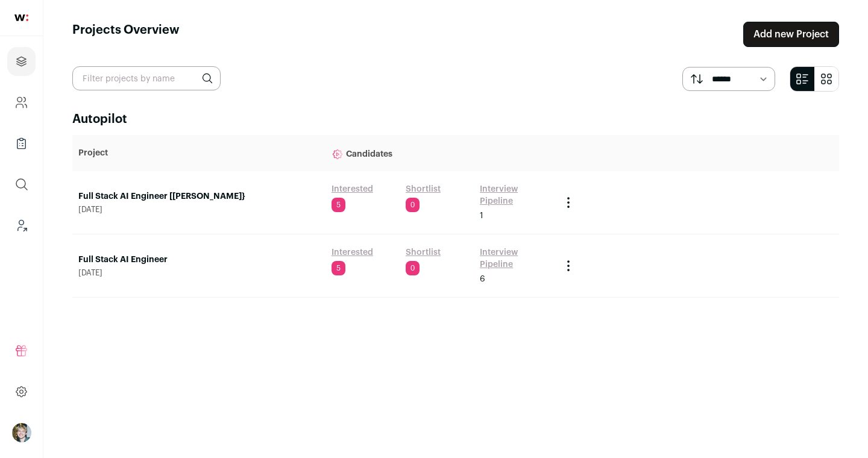 The width and height of the screenshot is (868, 458). What do you see at coordinates (21, 17) in the screenshot?
I see `img: wellfound-shorthand-0d5821cbd27db2630d0214b213865d53afaa358527fdda9d0ea32b1df1b89c2c.svg` at bounding box center [21, 17].